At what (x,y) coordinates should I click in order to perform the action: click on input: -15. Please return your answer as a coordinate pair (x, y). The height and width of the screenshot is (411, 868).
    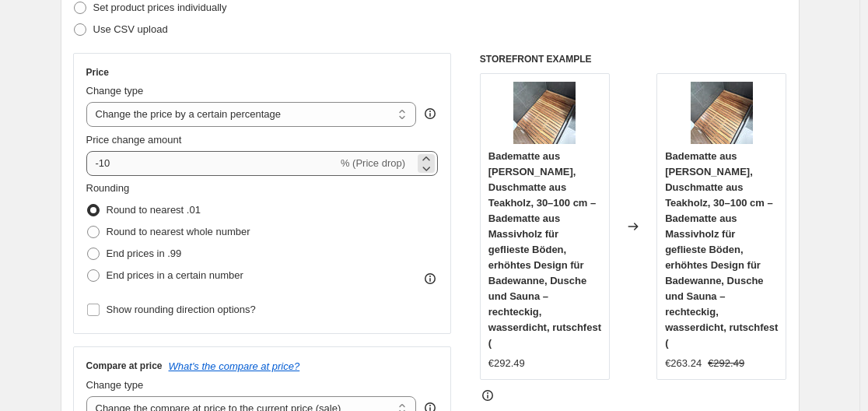
    Looking at the image, I should click on (211, 163).